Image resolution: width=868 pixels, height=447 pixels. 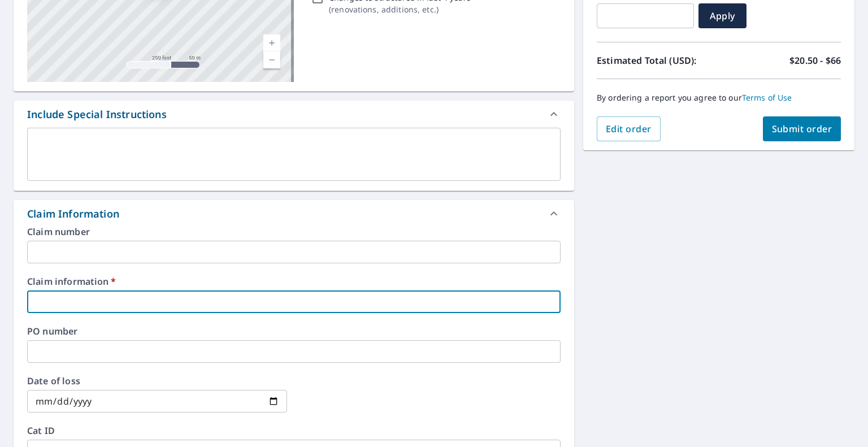 I want to click on button: Submit order, so click(x=802, y=129).